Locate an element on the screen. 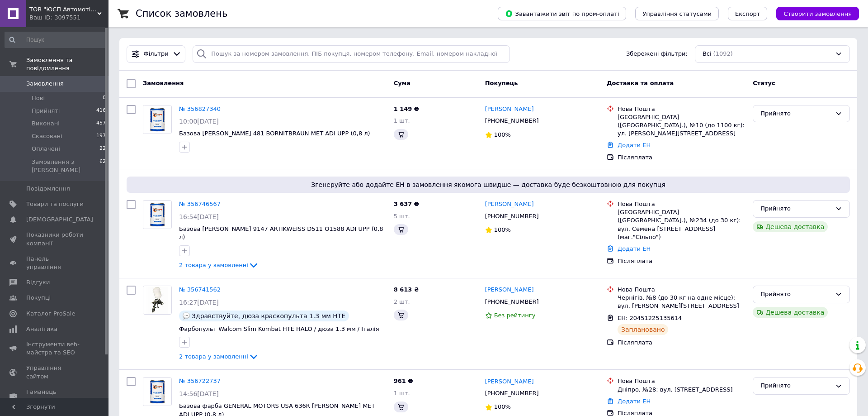 The width and height of the screenshot is (868, 416). span: Завантажити звіт по пром-оплаті is located at coordinates (562, 14).